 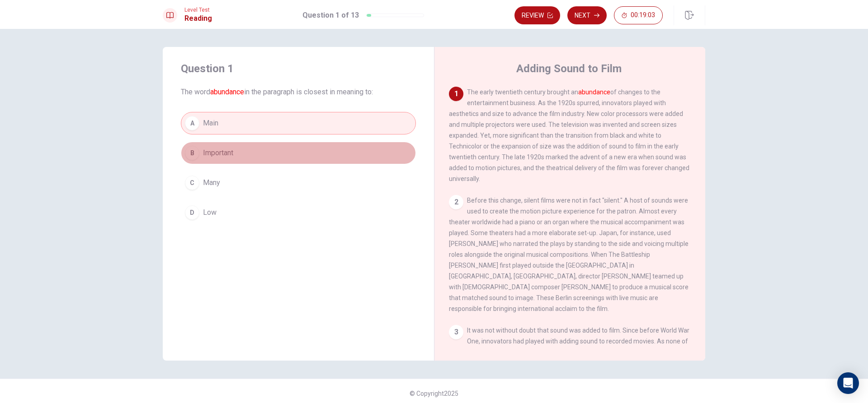 What do you see at coordinates (218, 153) in the screenshot?
I see `span: Important` at bounding box center [218, 153].